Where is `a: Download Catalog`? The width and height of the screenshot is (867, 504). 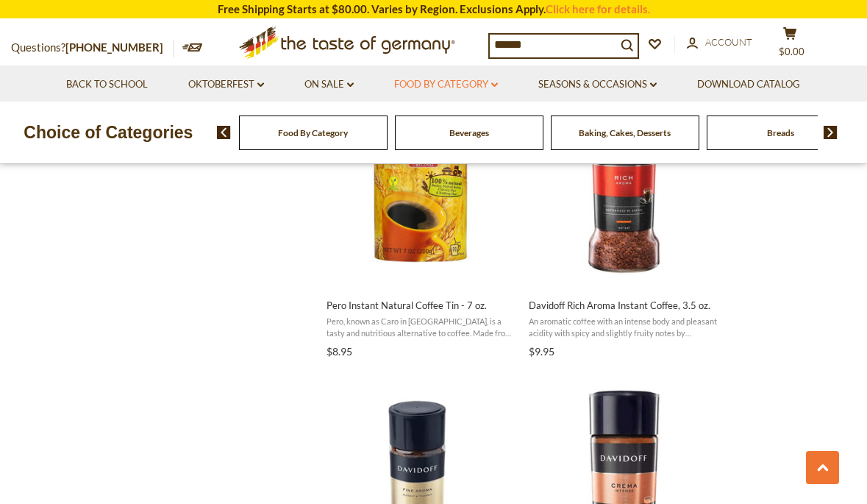 a: Download Catalog is located at coordinates (749, 85).